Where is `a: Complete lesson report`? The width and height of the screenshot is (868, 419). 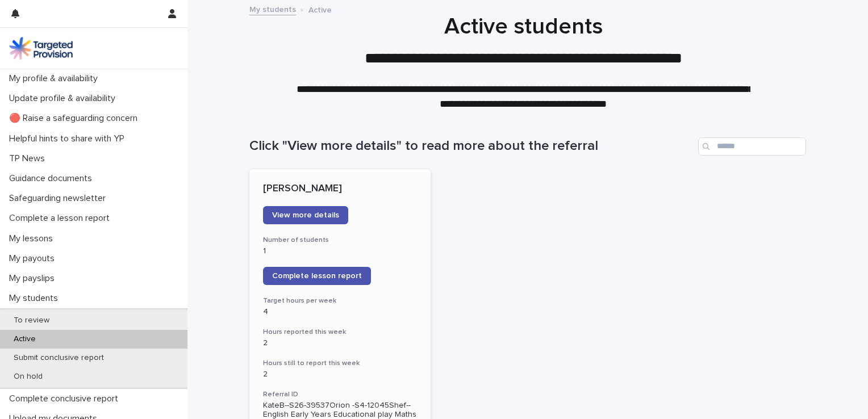 a: Complete lesson report is located at coordinates (317, 276).